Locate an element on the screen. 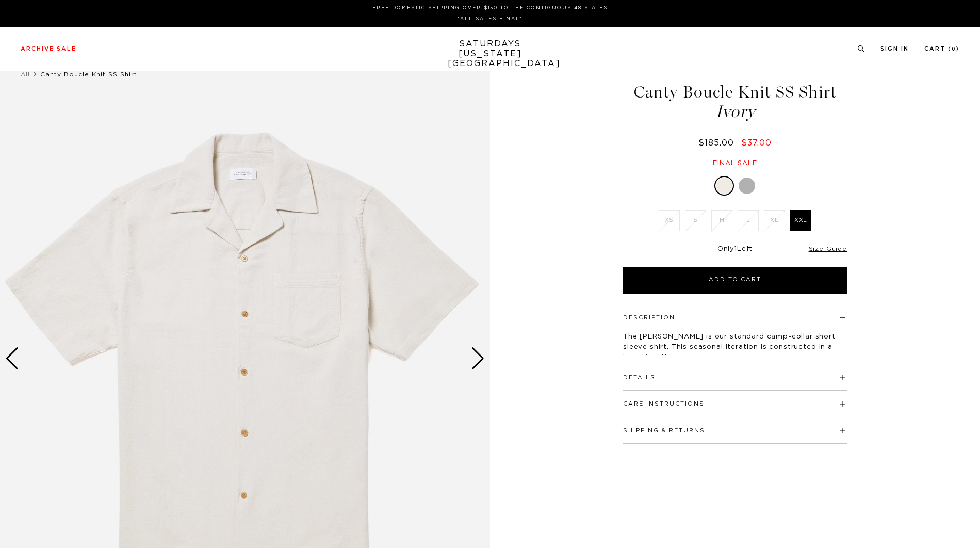 The image size is (980, 548). a: Cart (0) is located at coordinates (942, 48).